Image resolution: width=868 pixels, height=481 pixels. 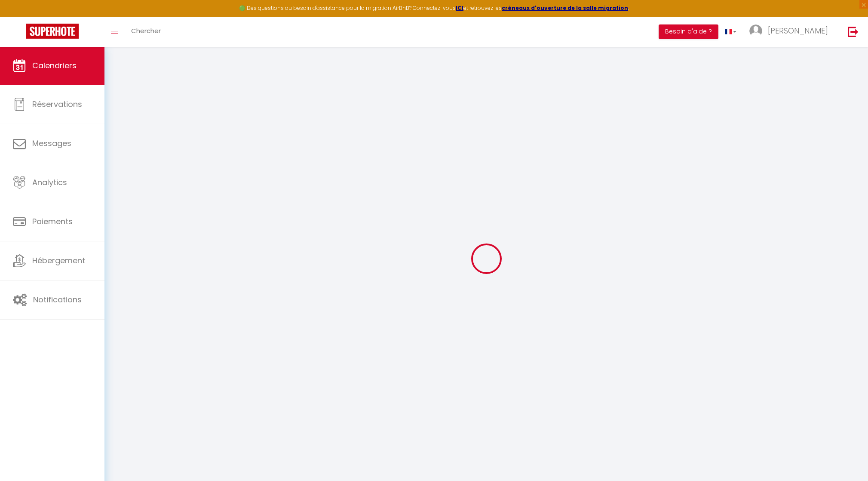 What do you see at coordinates (50, 182) in the screenshot?
I see `span: Analytics` at bounding box center [50, 182].